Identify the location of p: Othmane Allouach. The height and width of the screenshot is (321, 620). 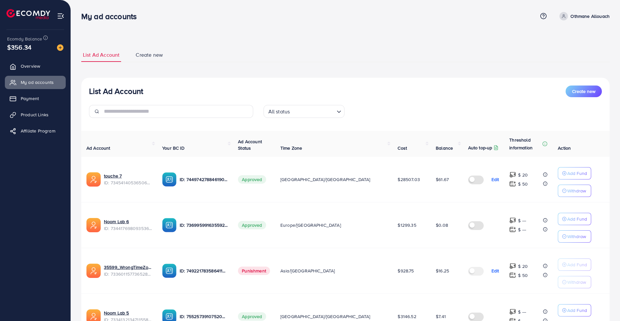
(590, 16).